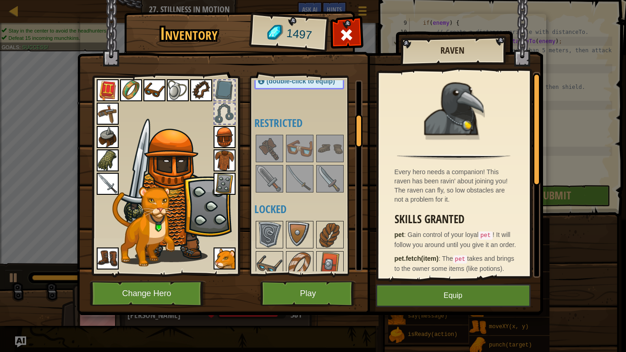 Image resolution: width=626 pixels, height=352 pixels. What do you see at coordinates (453, 157) in the screenshot?
I see `img: hr.png` at bounding box center [453, 157].